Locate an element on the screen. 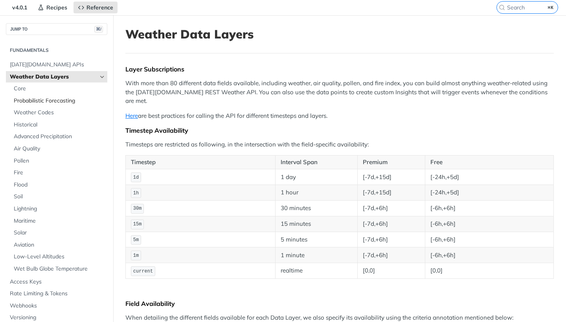 The height and width of the screenshot is (322, 566). a: Reference is located at coordinates (95, 7).